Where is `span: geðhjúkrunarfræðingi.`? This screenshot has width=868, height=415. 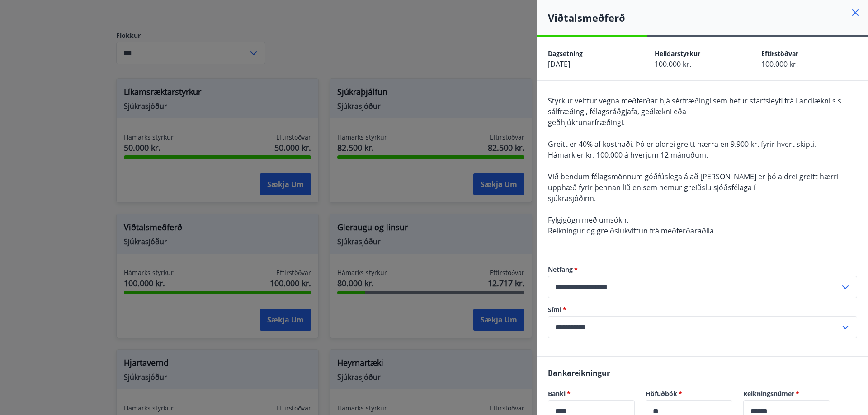 span: geðhjúkrunarfræðingi. is located at coordinates (586, 123).